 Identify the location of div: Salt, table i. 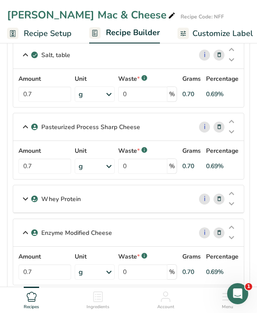
(128, 55).